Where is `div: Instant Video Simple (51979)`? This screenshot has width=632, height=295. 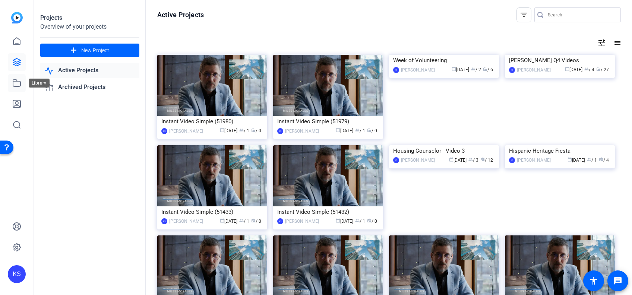
div: Instant Video Simple (51979) is located at coordinates (328, 122).